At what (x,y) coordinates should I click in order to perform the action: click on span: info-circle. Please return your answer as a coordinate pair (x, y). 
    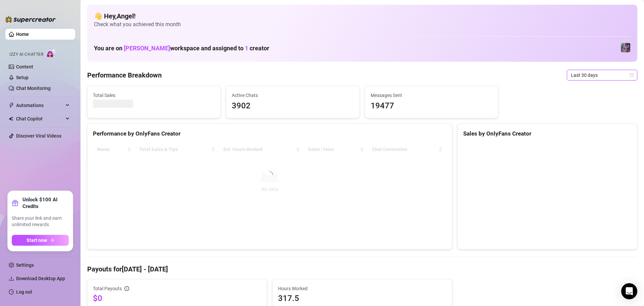
    Looking at the image, I should click on (127, 289).